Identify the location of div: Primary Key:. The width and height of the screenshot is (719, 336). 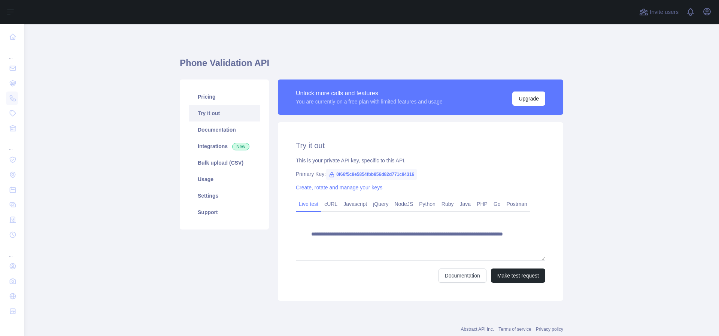
(421, 174).